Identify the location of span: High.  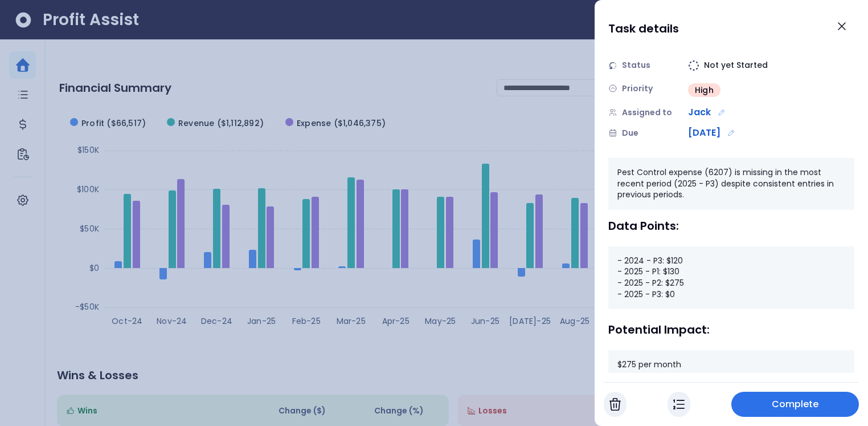
(704, 90).